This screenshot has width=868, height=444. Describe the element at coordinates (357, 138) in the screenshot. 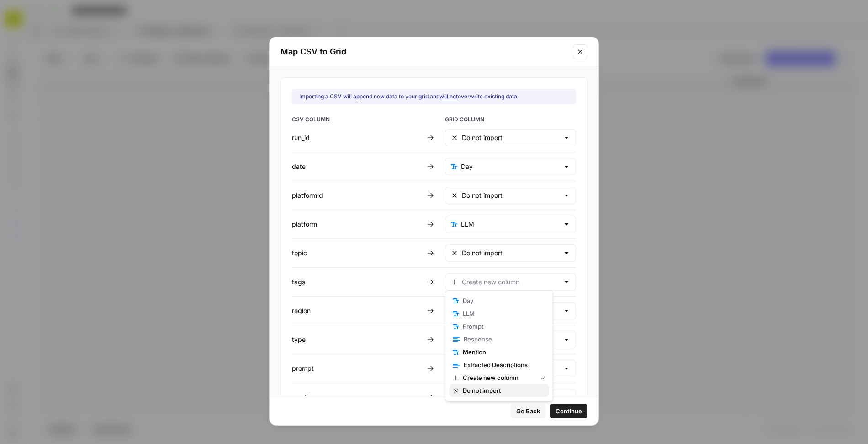

I see `div: run_id` at that location.